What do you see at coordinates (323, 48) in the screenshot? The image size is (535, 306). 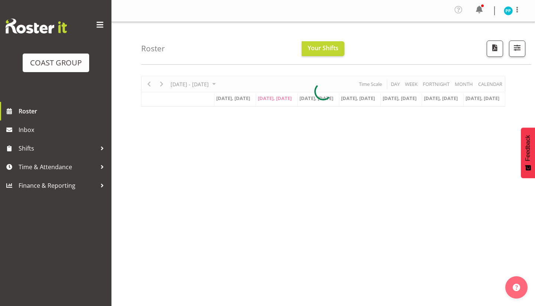 I see `span: Your Shifts` at bounding box center [323, 48].